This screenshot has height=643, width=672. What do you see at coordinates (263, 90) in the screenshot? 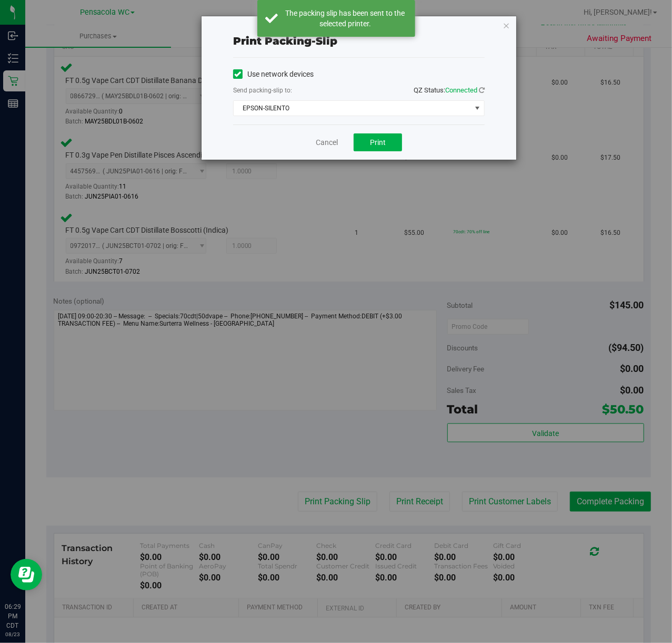
I see `label: Send packing-slip to:` at bounding box center [263, 90].